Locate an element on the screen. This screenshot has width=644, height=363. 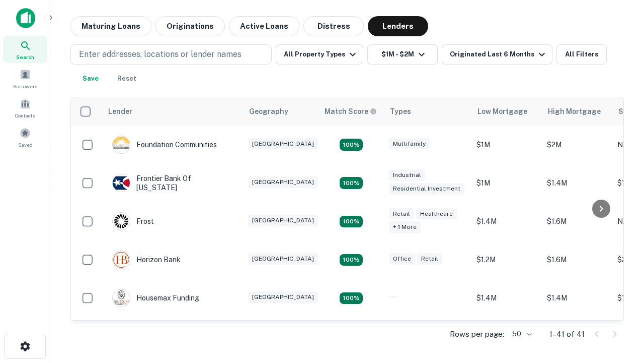
p: 1–41 of 41 is located at coordinates (567, 334).